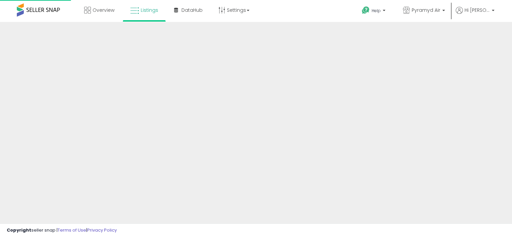 The image size is (512, 237). What do you see at coordinates (366, 10) in the screenshot?
I see `i: Get Help` at bounding box center [366, 10].